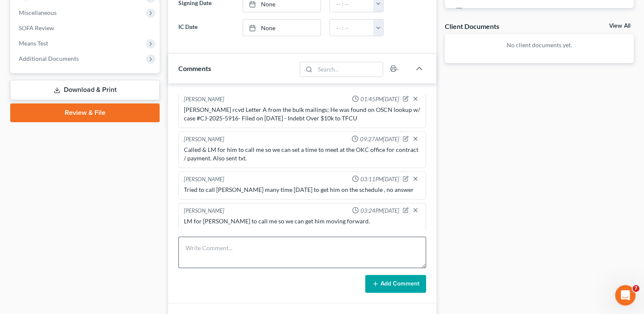 This screenshot has width=644, height=314. Describe the element at coordinates (620, 26) in the screenshot. I see `a: View All` at that location.